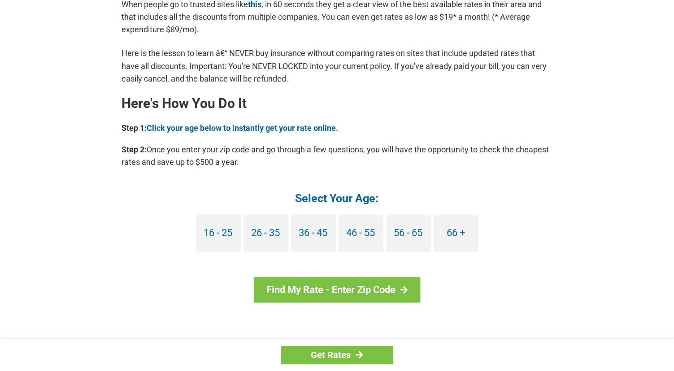  I want to click on a: 36 - 45, so click(314, 233).